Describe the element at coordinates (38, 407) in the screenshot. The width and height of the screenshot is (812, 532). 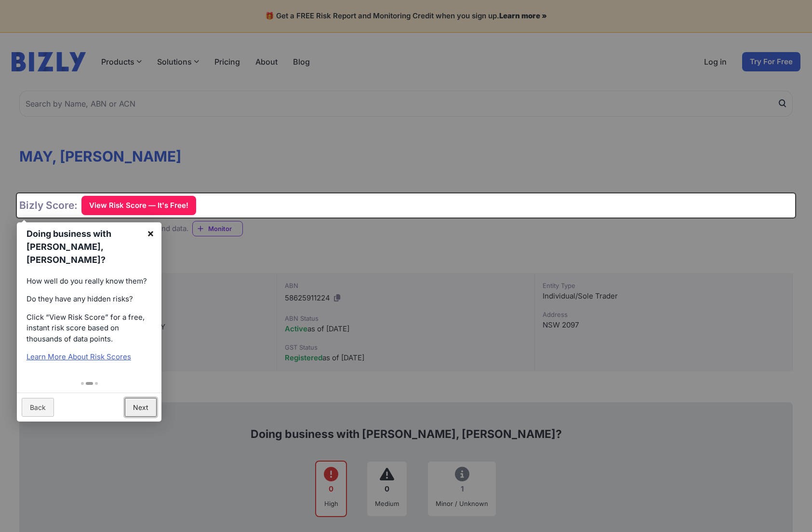
I see `a: Back` at that location.